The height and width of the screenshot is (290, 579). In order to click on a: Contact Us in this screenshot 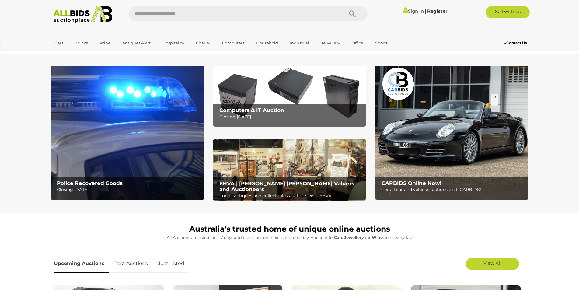, I will do `click(516, 43)`.